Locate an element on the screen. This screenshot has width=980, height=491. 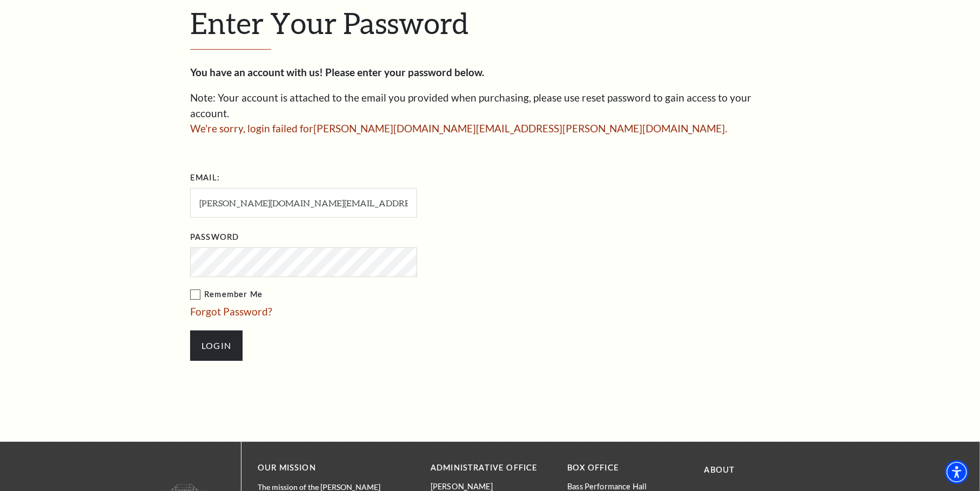
p: Bass Performance Hall is located at coordinates (627, 487).